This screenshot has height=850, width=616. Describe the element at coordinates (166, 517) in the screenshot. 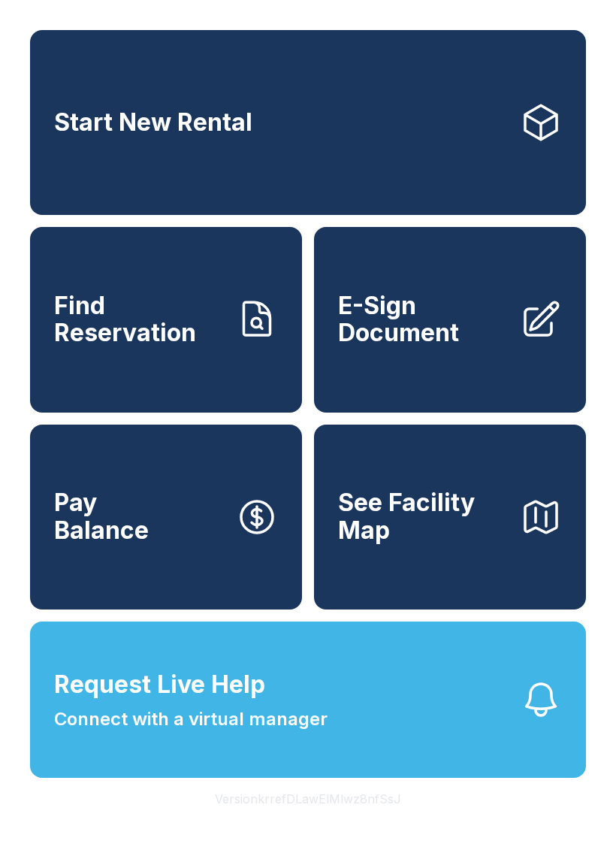

I see `button: PayBalance` at that location.